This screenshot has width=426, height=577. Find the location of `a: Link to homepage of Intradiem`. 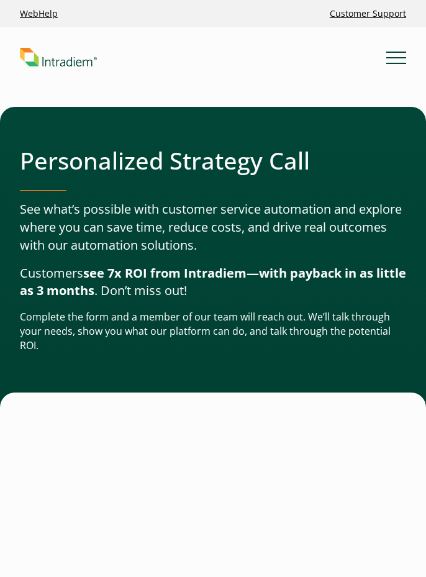

a: Link to homepage of Intradiem is located at coordinates (203, 57).